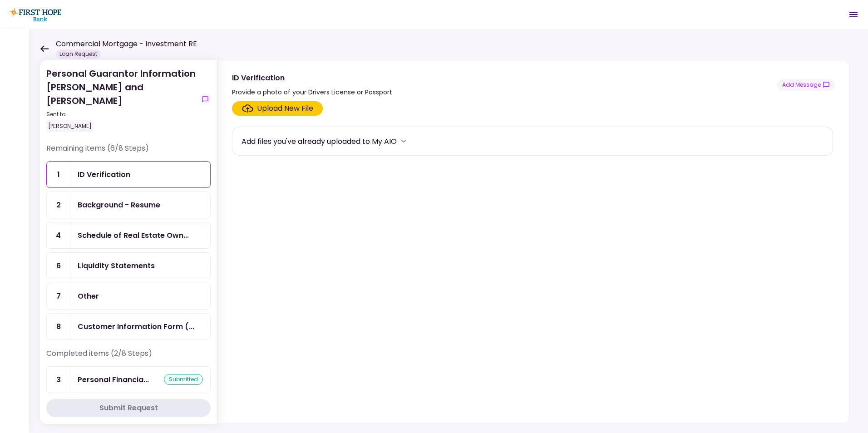 This screenshot has width=868, height=433. Describe the element at coordinates (312, 92) in the screenshot. I see `div: Provide a photo of your Drivers License or Passport` at that location.